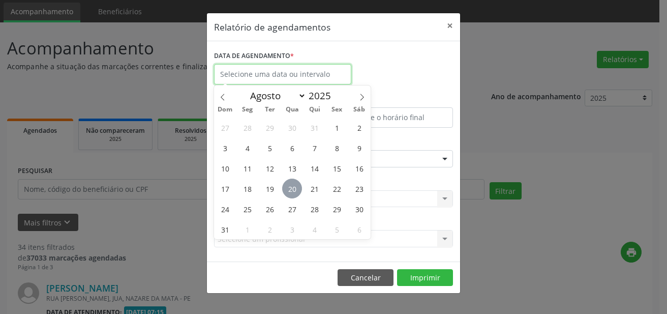 The image size is (667, 314). Describe the element at coordinates (394, 99) in the screenshot. I see `label: ATÉ` at that location.